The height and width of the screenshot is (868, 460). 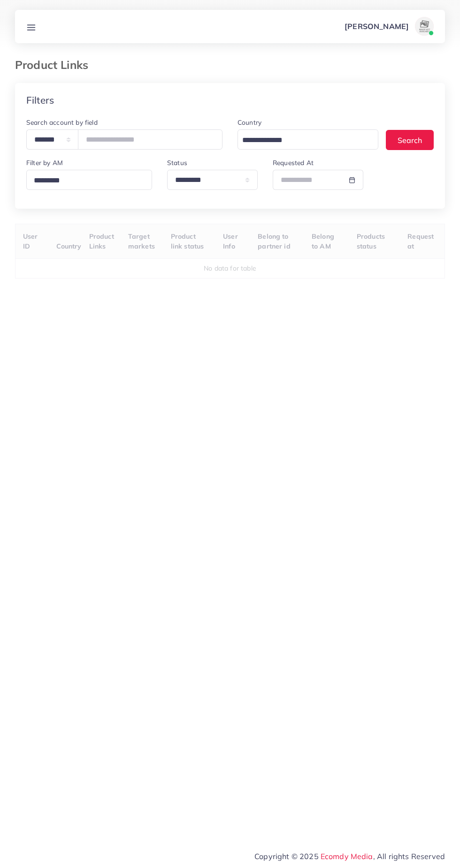 I want to click on label: Filter by AM, so click(x=45, y=162).